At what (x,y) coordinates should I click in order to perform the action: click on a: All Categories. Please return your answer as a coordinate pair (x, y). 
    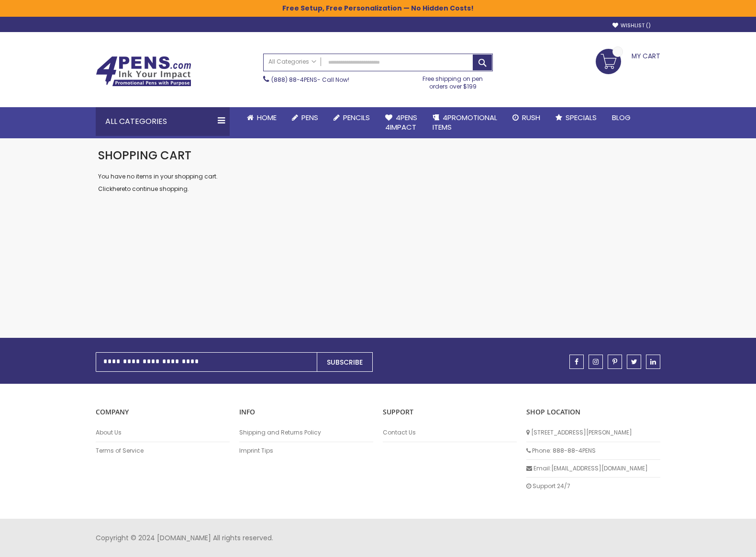
    Looking at the image, I should click on (292, 62).